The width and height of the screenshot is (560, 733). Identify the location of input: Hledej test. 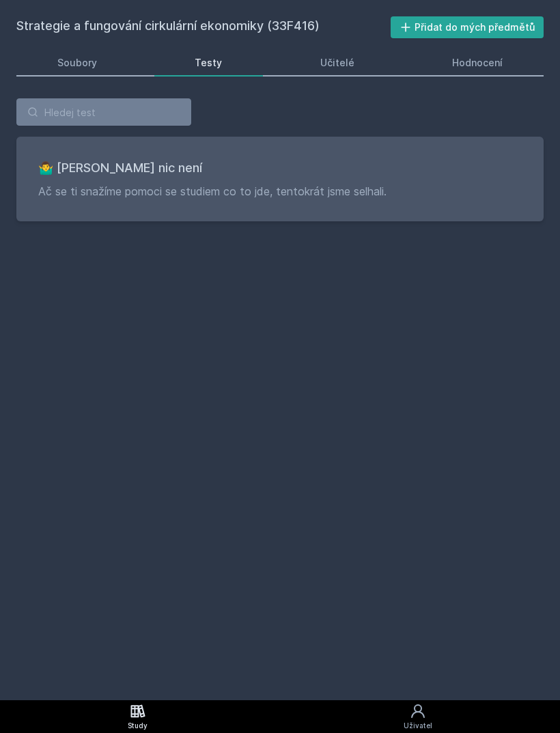
(103, 112).